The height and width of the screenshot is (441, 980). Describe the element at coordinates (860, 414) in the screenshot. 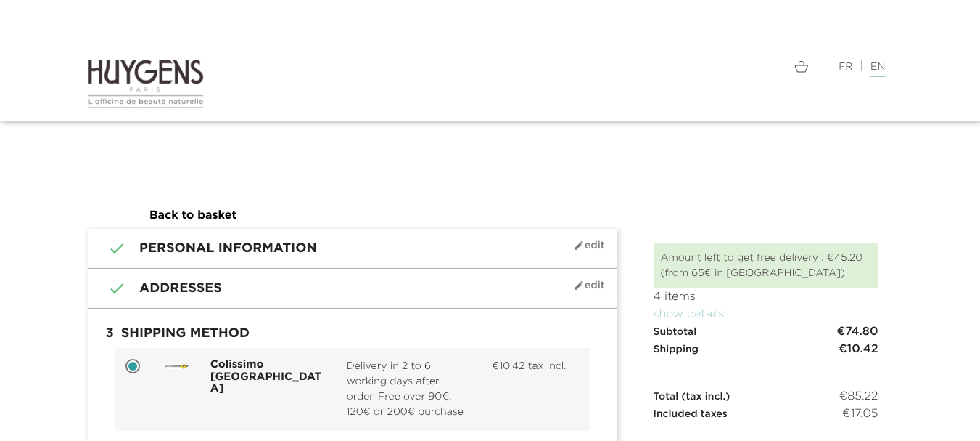

I see `span: €17.05` at that location.